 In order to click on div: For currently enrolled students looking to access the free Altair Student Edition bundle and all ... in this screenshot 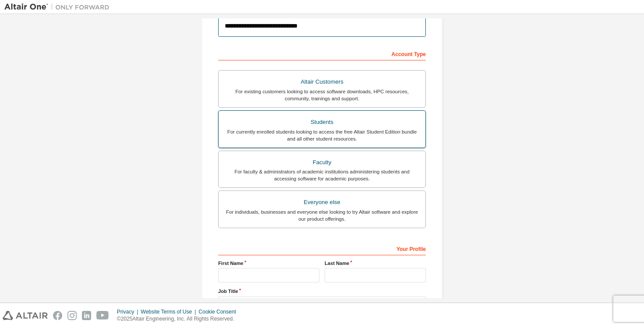, I will do `click(322, 136)`.